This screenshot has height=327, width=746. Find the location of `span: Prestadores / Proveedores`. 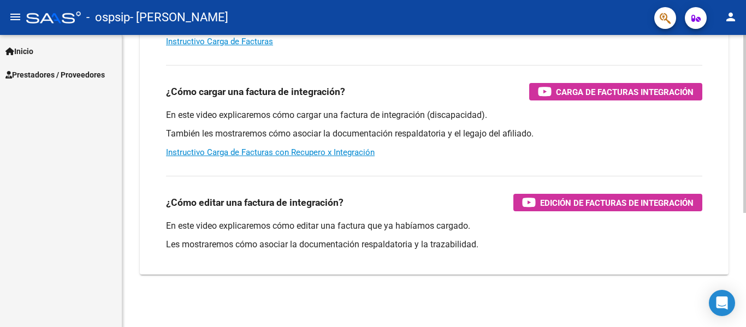

span: Prestadores / Proveedores is located at coordinates (55, 75).